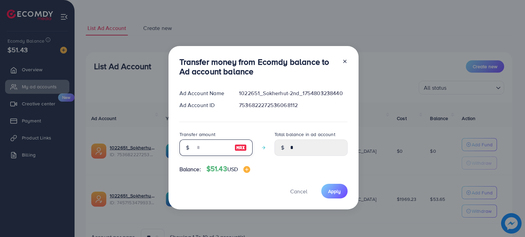 Image resolution: width=525 pixels, height=237 pixels. I want to click on label: Total balance in ad account, so click(305, 135).